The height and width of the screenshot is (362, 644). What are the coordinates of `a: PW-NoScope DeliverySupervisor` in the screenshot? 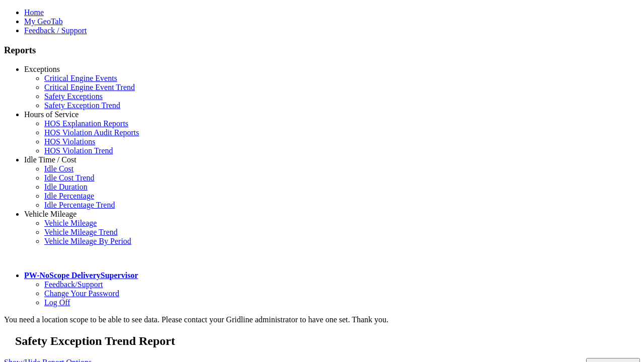 It's located at (81, 275).